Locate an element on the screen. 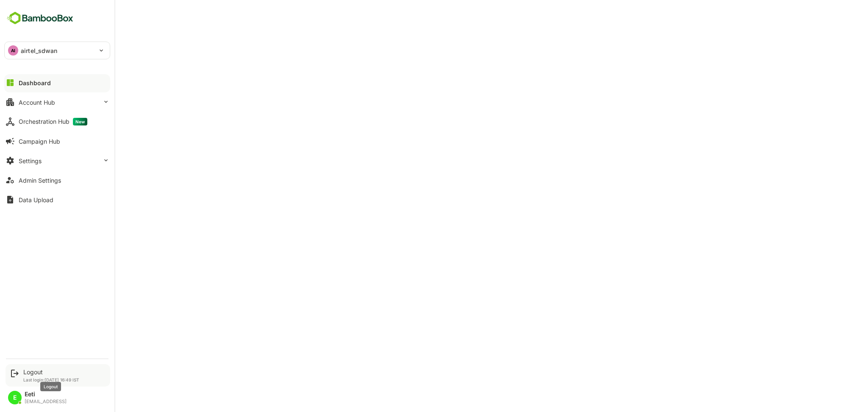  div: Campaign Hub is located at coordinates (39, 141).